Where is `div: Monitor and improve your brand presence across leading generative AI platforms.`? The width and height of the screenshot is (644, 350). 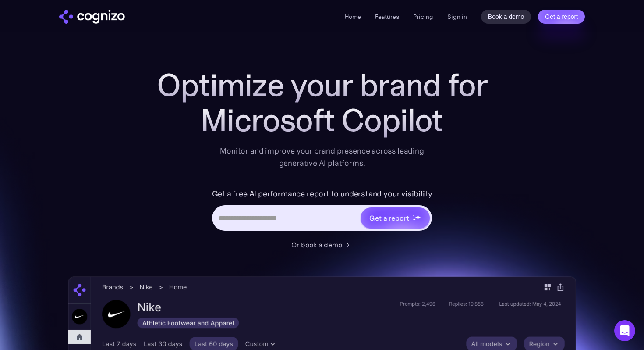
div: Monitor and improve your brand presence across leading generative AI platforms. is located at coordinates (322, 157).